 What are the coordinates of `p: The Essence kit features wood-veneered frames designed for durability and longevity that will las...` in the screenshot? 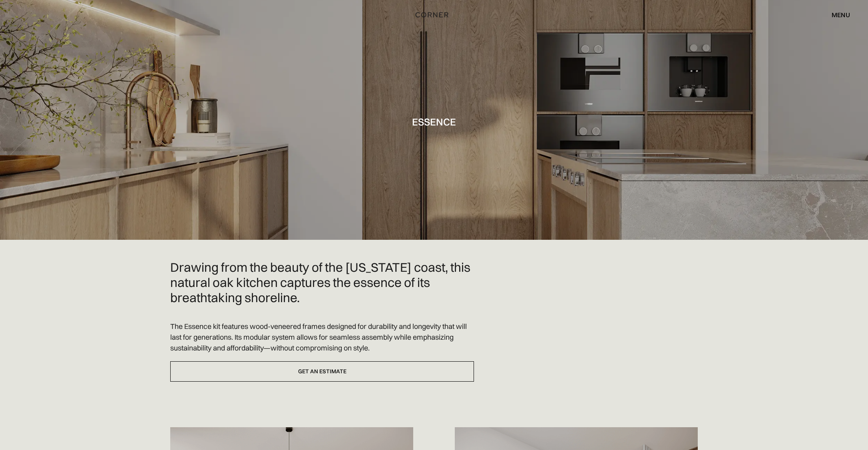 It's located at (322, 337).